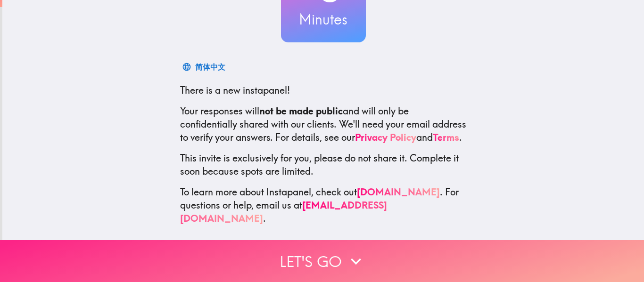  I want to click on button: 简体中文, so click(204, 67).